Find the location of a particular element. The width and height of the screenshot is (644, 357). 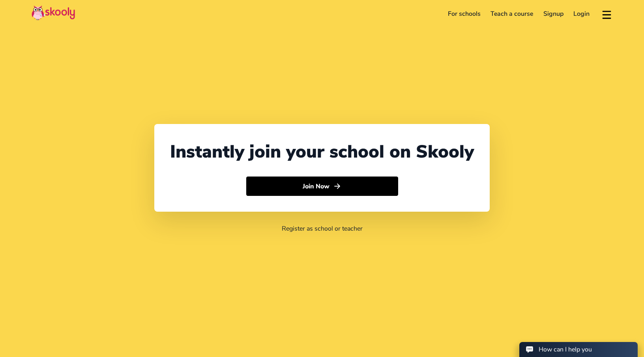

a: For schools is located at coordinates (464, 14).